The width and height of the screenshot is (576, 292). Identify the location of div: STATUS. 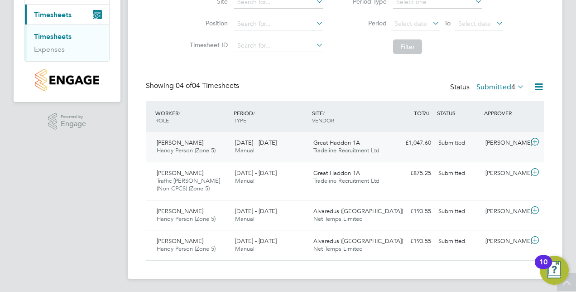
(458, 113).